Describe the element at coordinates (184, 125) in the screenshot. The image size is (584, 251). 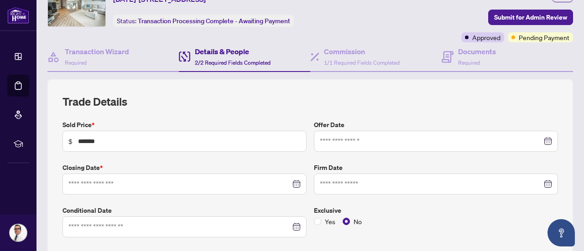
I see `label: Sold Price` at that location.